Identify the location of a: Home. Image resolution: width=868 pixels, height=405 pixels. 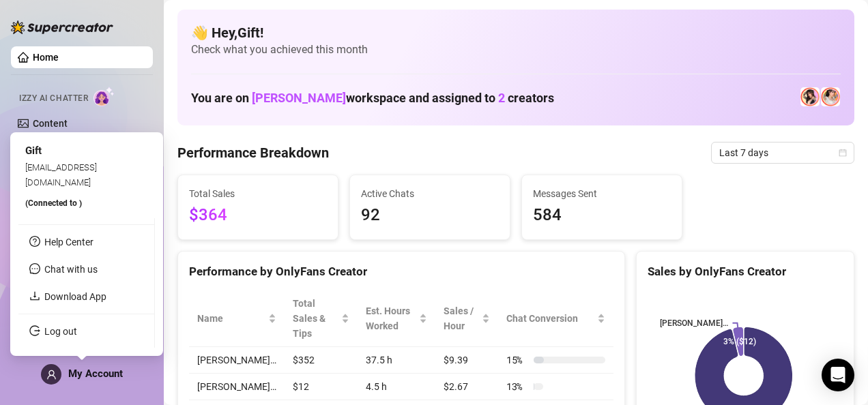
(46, 57).